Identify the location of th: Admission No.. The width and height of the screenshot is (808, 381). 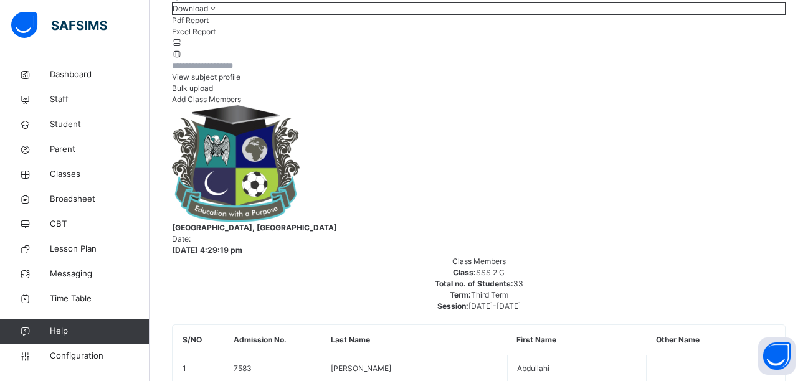
(273, 340).